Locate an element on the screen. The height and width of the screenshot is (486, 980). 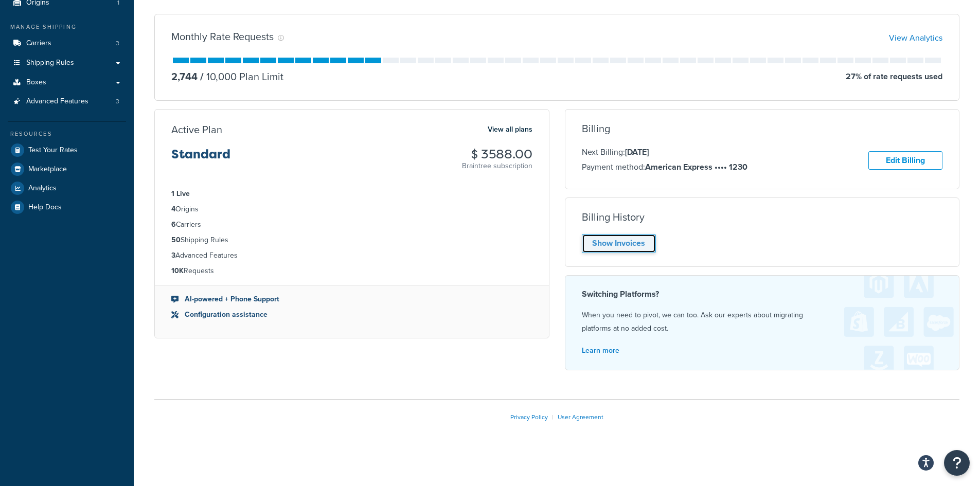
span: Shipping Rules is located at coordinates (50, 62).